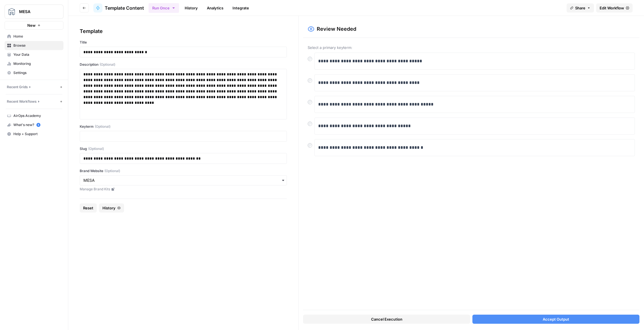  What do you see at coordinates (38, 125) in the screenshot?
I see `text: 5` at bounding box center [38, 125].